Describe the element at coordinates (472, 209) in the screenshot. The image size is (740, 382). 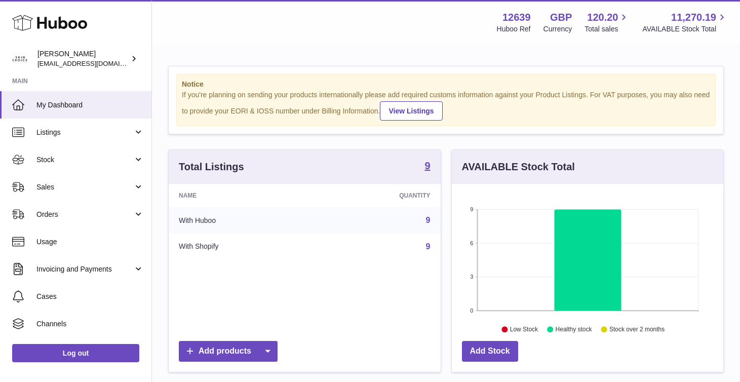
I see `text: 9` at that location.